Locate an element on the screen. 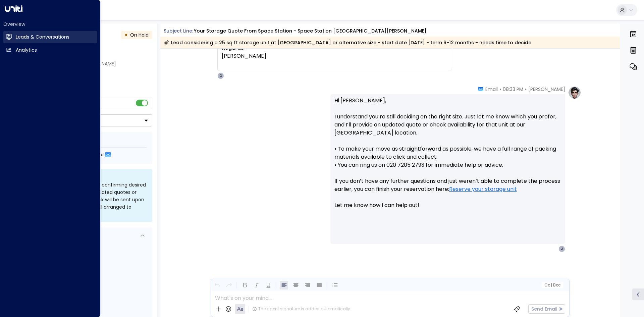 The image size is (644, 317). div: Regards, is located at coordinates (335, 52).